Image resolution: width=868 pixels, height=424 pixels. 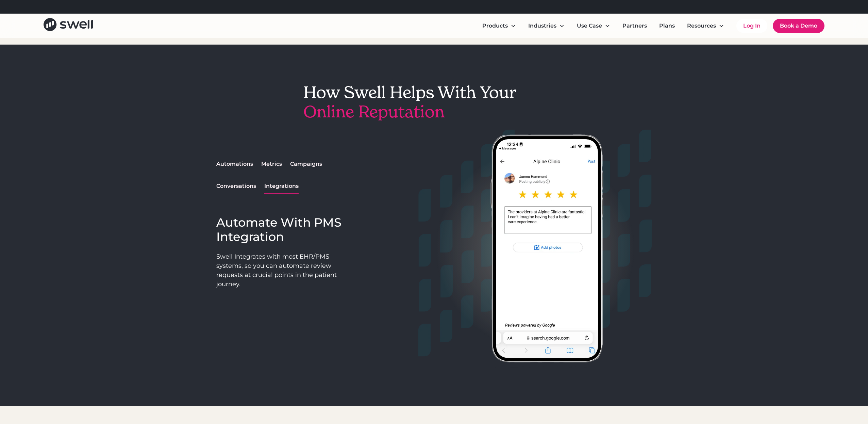 I want to click on div: Automations, so click(x=234, y=164).